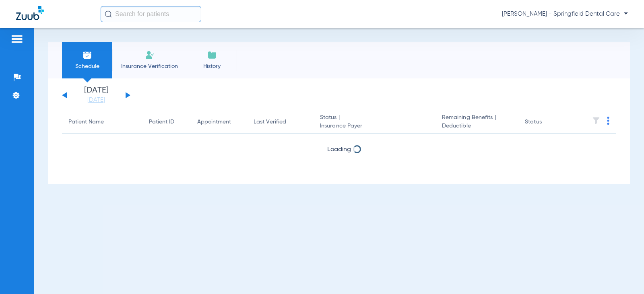 The image size is (644, 294). Describe the element at coordinates (339, 150) in the screenshot. I see `span: Loading` at that location.